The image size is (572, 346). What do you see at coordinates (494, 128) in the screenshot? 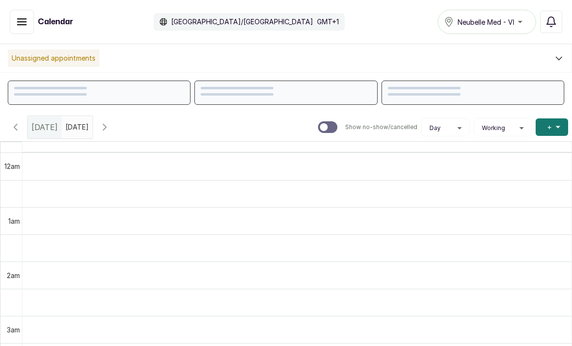
I see `span: Working` at bounding box center [494, 128].